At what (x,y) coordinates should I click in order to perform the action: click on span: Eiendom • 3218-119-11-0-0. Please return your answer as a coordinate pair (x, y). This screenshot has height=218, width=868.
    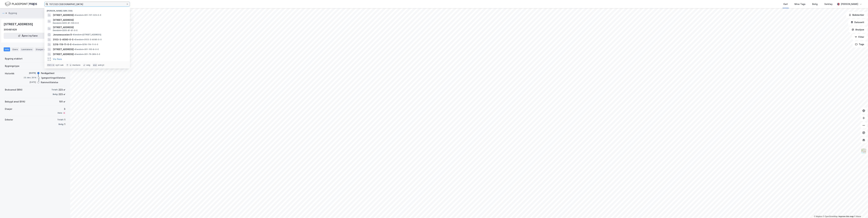
    Looking at the image, I should click on (85, 44).